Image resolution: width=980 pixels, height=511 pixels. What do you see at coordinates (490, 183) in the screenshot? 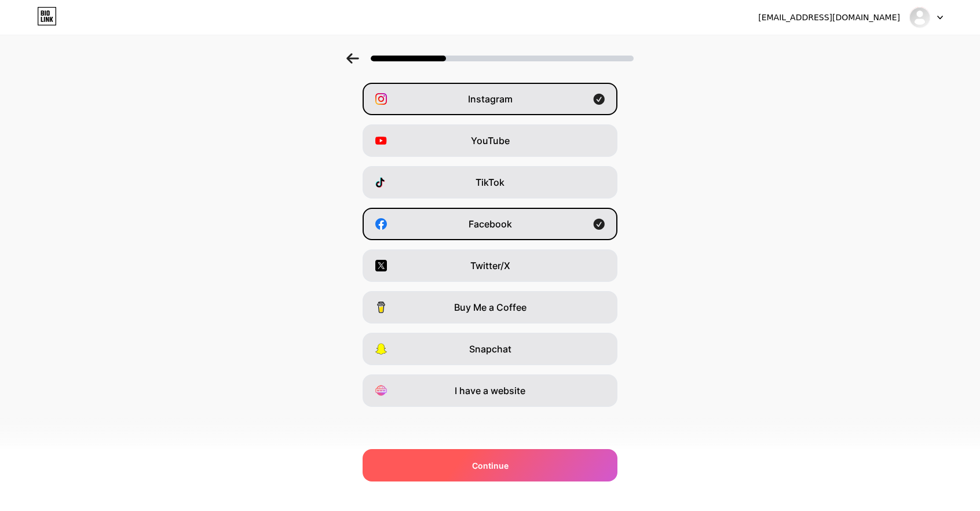
I see `span: TikTok` at bounding box center [490, 183].